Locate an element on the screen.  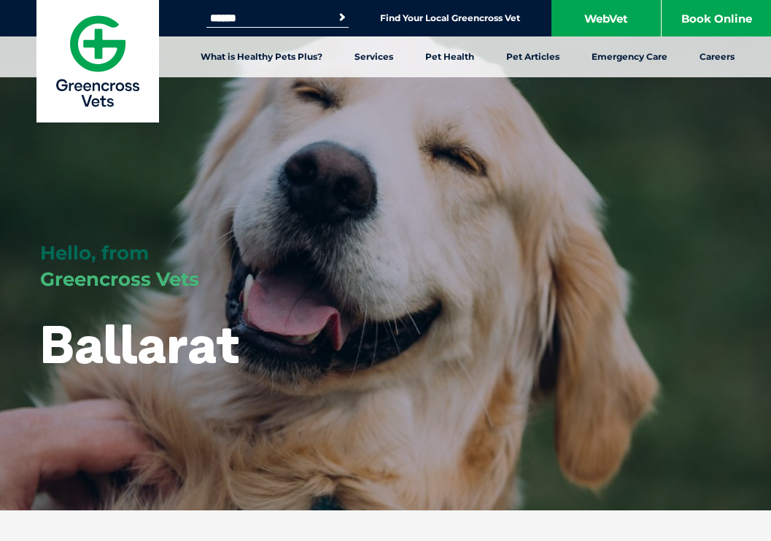
a: Services is located at coordinates (374, 57).